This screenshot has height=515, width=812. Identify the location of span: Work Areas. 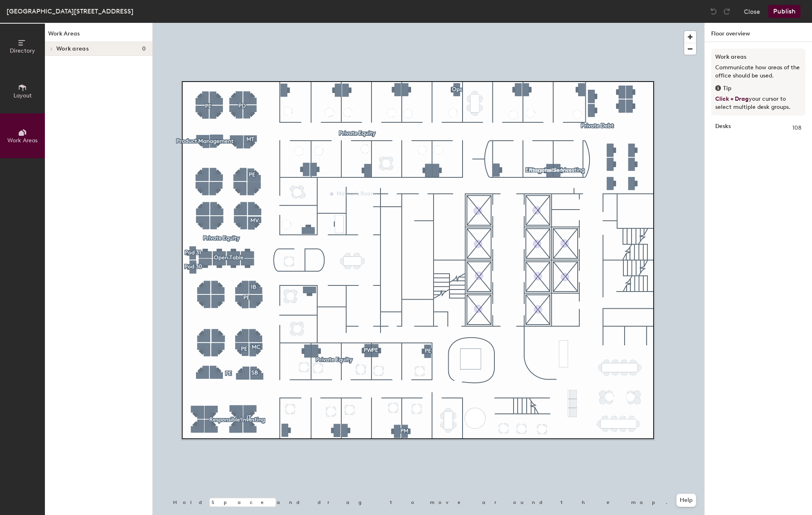
(22, 140).